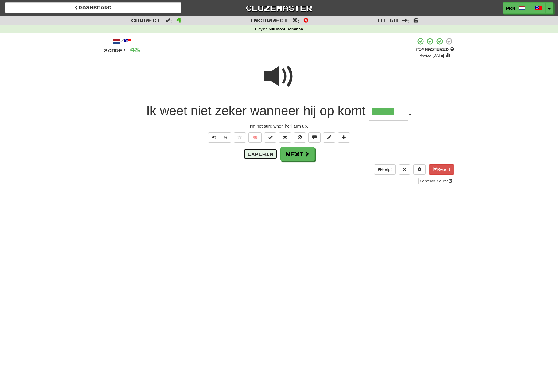  Describe the element at coordinates (275, 111) in the screenshot. I see `span: wanneer` at that location.